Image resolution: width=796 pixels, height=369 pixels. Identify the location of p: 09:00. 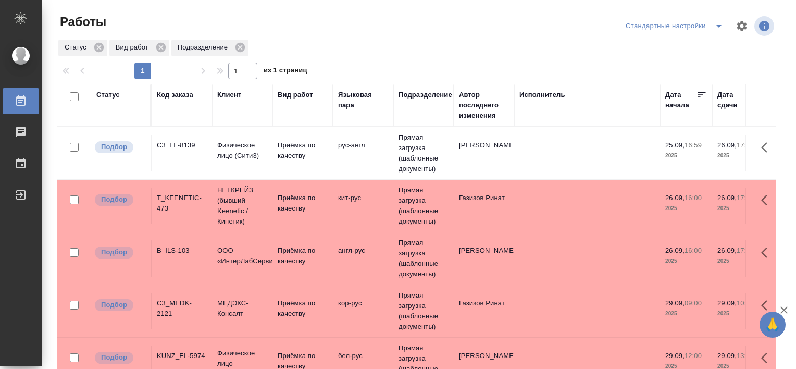
(693, 303).